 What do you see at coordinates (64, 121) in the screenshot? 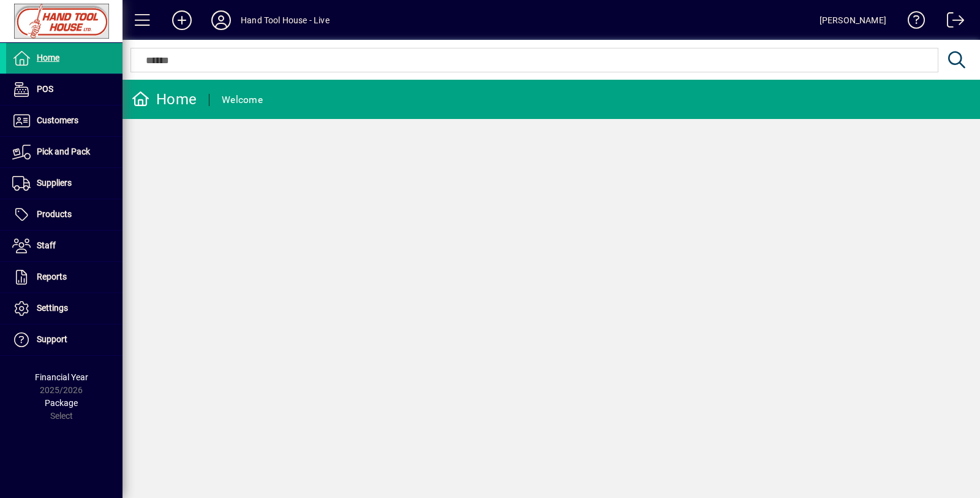
I see `a: Customers` at bounding box center [64, 121].